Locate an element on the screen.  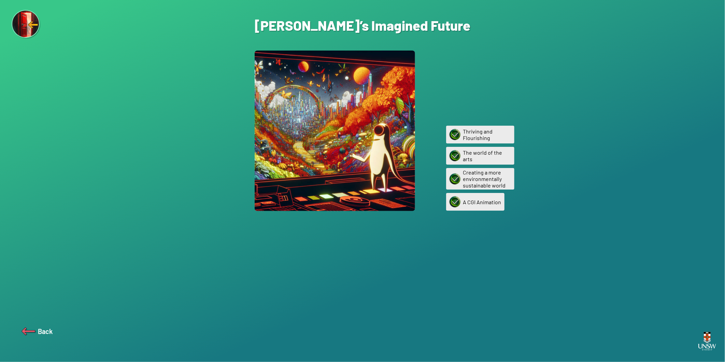
div: The world of the arts is located at coordinates (480, 156).